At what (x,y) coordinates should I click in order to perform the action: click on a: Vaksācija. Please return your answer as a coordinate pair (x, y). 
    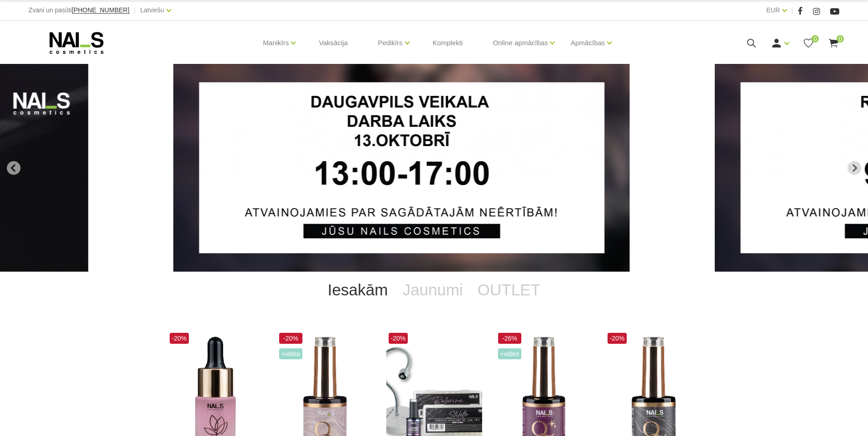
    Looking at the image, I should click on (333, 43).